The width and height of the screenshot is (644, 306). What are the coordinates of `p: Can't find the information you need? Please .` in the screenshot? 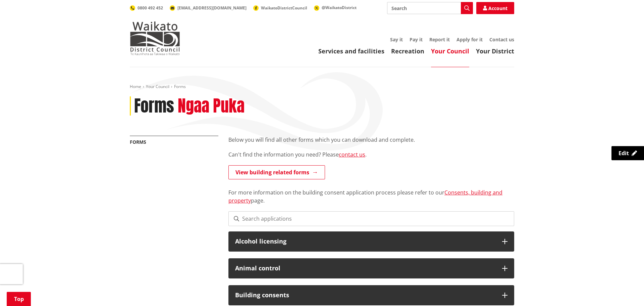 It's located at (371, 154).